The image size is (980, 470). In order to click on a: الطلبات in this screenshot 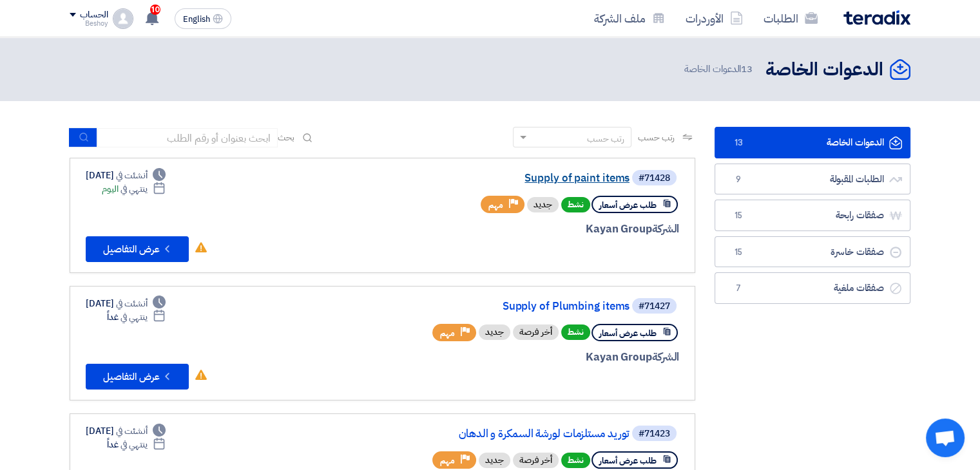, I will do `click(790, 18)`.